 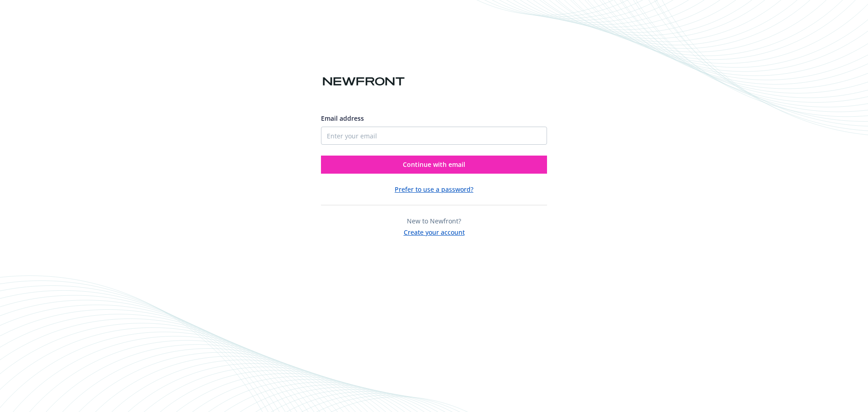 What do you see at coordinates (434, 164) in the screenshot?
I see `span: Continue with email` at bounding box center [434, 164].